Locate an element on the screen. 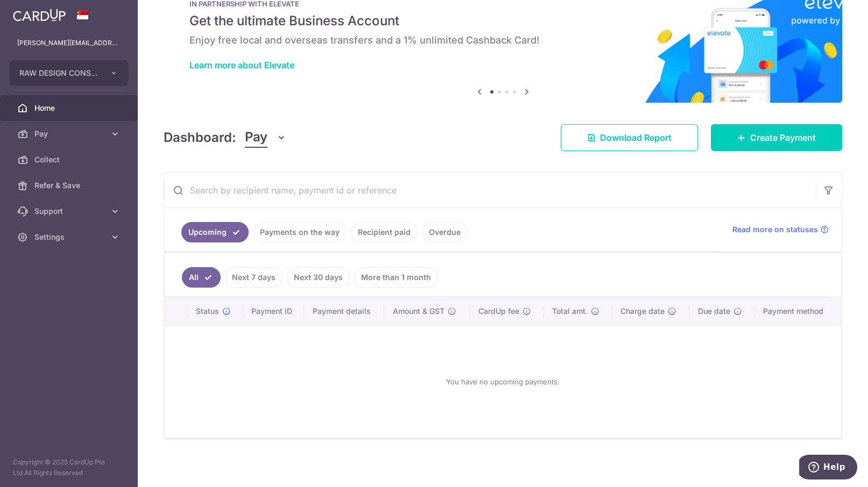  span: Amount & GST is located at coordinates (419, 311).